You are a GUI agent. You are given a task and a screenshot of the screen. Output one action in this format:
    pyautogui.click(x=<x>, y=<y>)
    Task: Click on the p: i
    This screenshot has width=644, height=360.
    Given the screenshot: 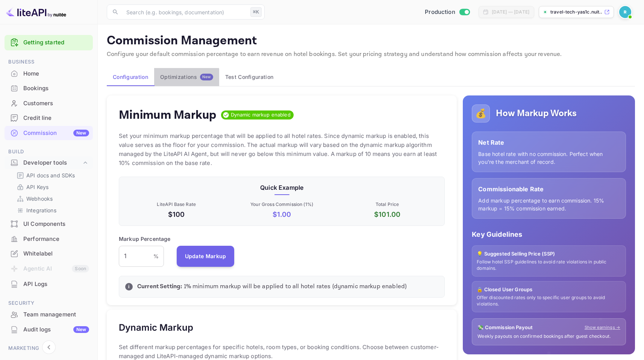 What is the action you would take?
    pyautogui.click(x=129, y=287)
    